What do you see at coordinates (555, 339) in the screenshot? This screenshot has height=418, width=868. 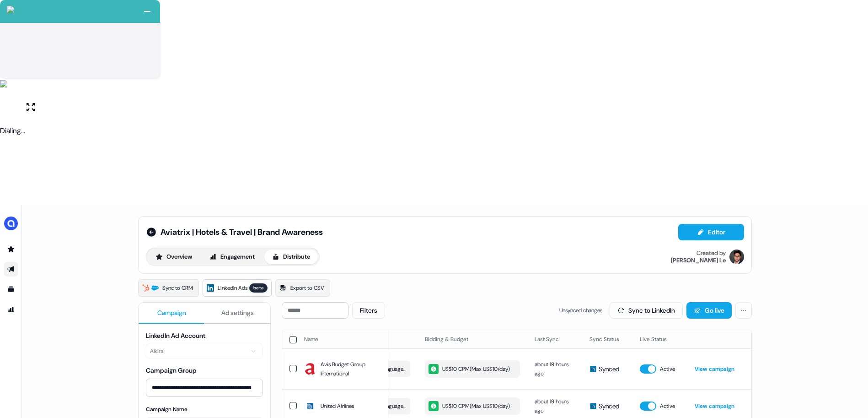 I see `th: Last Sync` at bounding box center [555, 339].